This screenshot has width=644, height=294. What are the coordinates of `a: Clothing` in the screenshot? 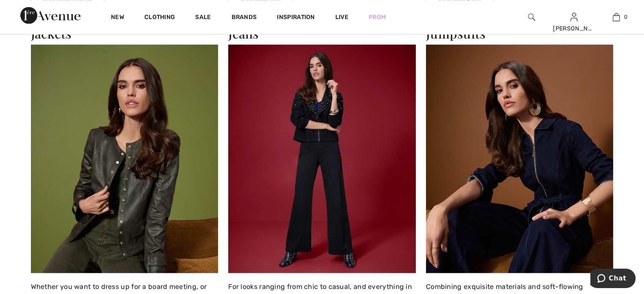 It's located at (160, 18).